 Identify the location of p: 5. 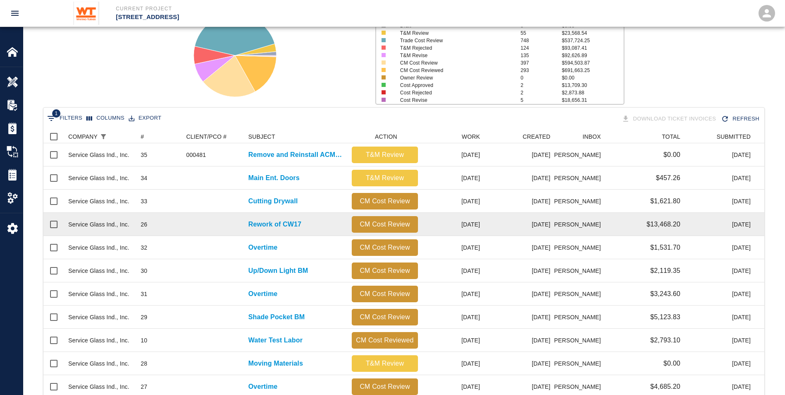
(541, 100).